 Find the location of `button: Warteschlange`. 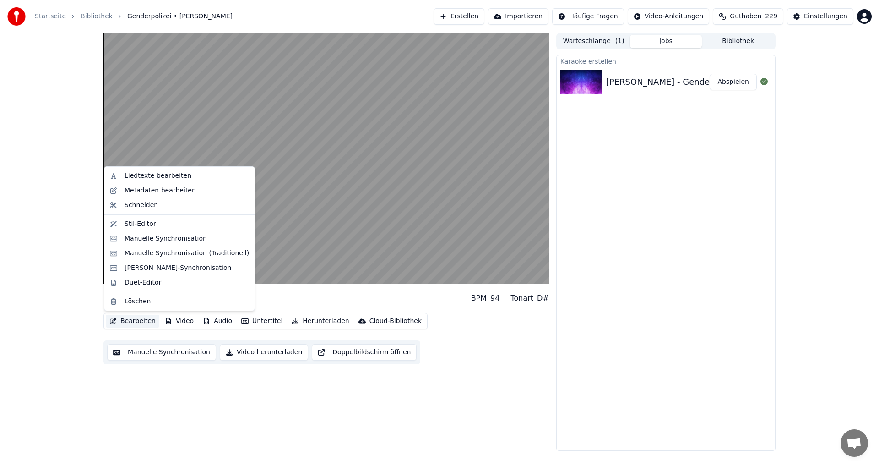

button: Warteschlange is located at coordinates (594, 41).